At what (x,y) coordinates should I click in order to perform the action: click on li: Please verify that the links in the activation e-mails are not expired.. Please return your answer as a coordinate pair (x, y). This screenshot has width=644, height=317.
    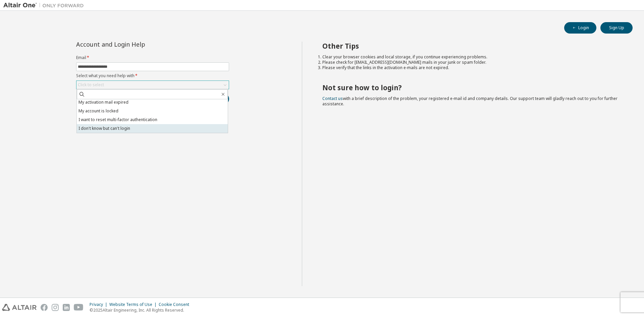
    Looking at the image, I should click on (471, 68).